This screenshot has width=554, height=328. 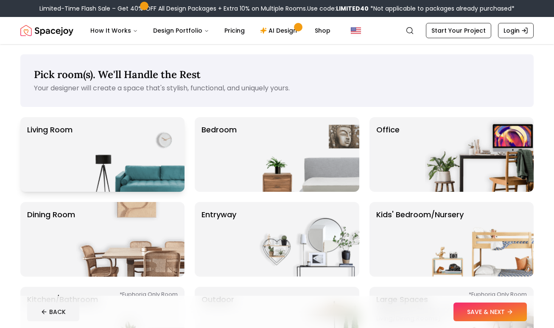 I want to click on p: Your designer will create a space that's stylish, functional, and uniquely yours., so click(x=277, y=88).